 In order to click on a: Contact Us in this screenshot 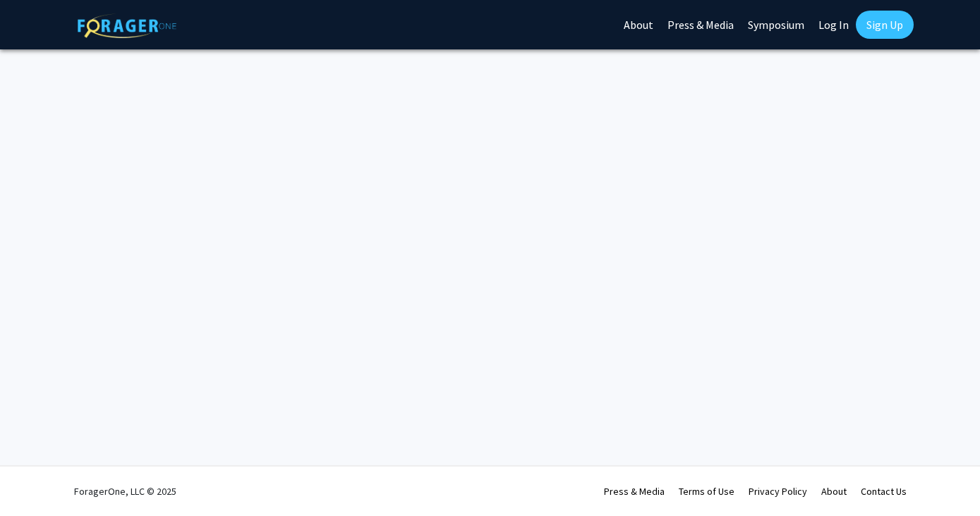, I will do `click(883, 491)`.